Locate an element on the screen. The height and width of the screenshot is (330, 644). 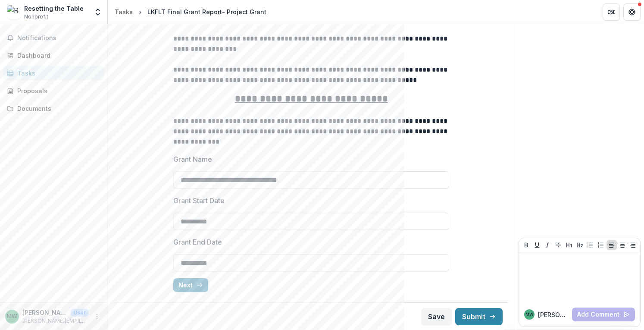
button: Underline is located at coordinates (537, 245).